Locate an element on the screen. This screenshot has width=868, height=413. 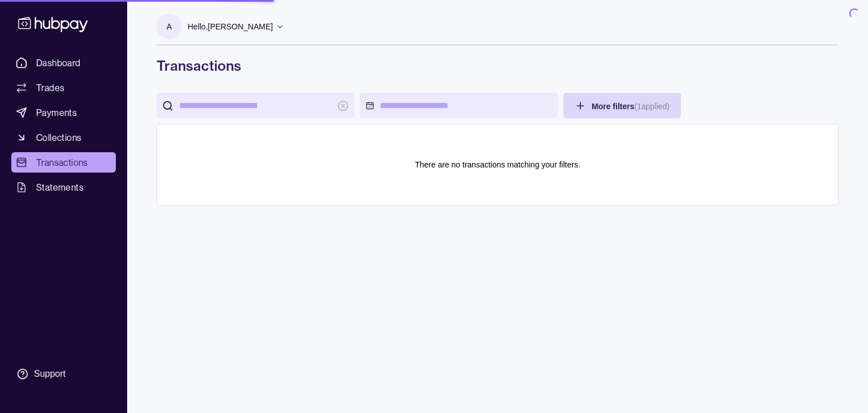
input: search is located at coordinates (255, 105).